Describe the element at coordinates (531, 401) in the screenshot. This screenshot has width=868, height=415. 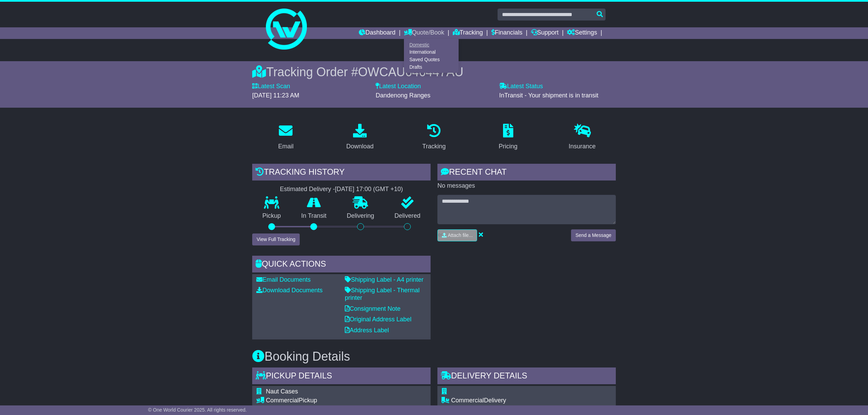
I see `div: Delivery` at that location.